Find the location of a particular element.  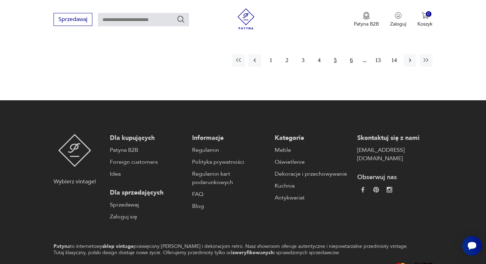

img: Ikona medalu is located at coordinates (367, 16).